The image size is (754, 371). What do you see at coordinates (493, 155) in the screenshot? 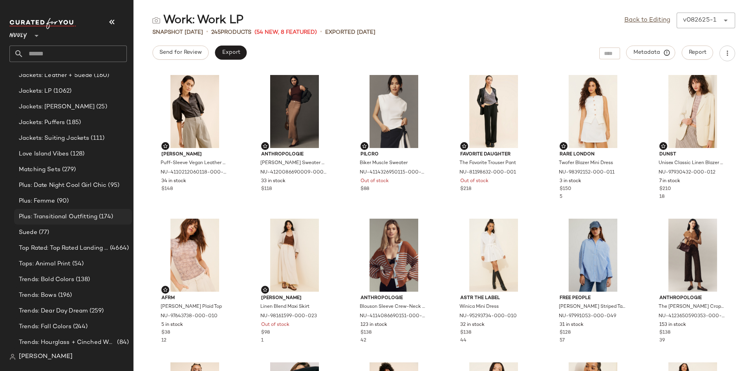
I see `span: Favorite Daughter` at bounding box center [493, 155].